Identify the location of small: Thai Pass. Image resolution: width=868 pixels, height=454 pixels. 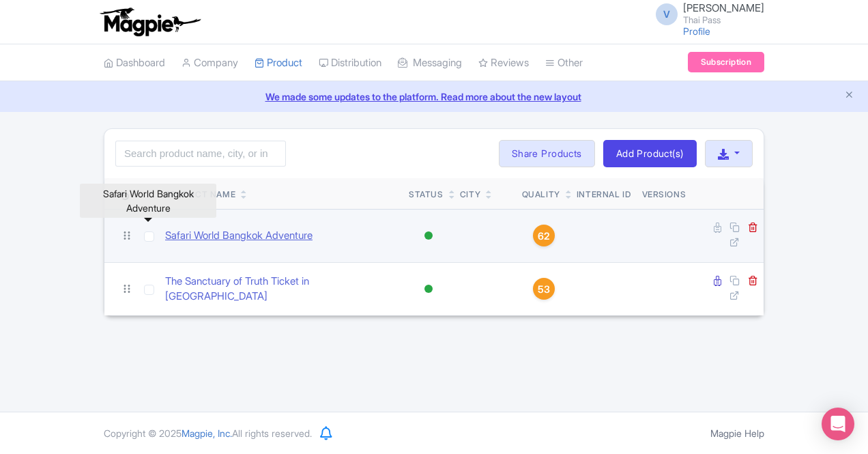
(723, 19).